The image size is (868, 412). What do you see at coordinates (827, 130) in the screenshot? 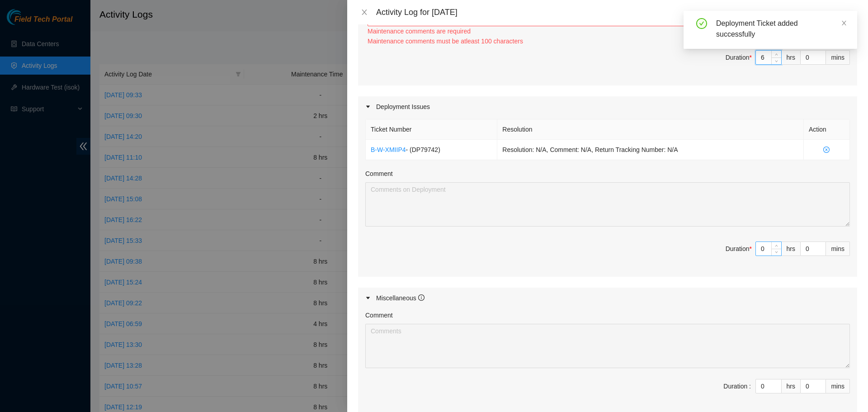
I see `th: Action` at bounding box center [827, 130].